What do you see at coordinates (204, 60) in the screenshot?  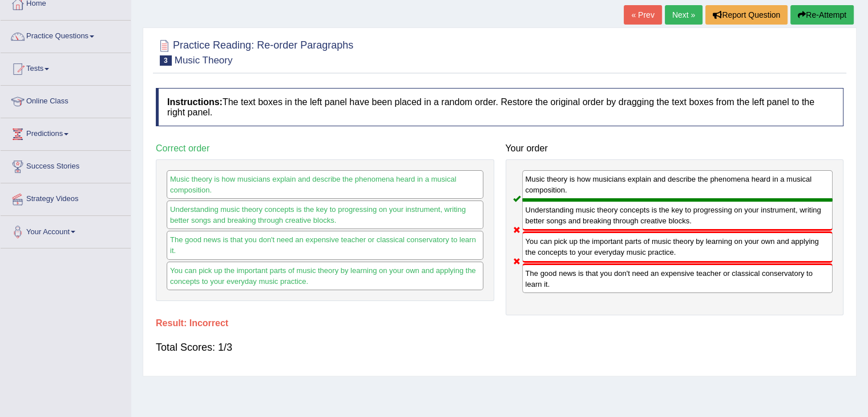 I see `small: Music Theory` at bounding box center [204, 60].